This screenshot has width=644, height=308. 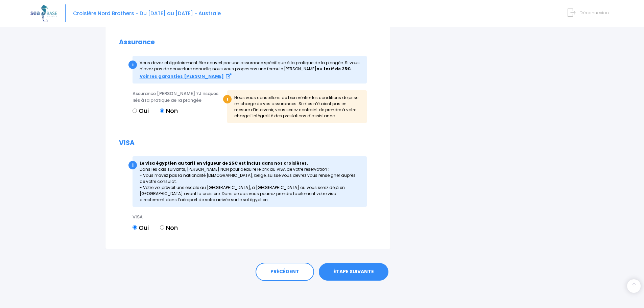 What do you see at coordinates (248, 143) in the screenshot?
I see `h2: VISA` at bounding box center [248, 143].